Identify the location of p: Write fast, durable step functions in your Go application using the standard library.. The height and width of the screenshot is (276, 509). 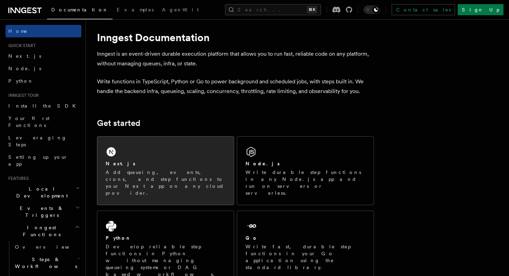
(305, 257).